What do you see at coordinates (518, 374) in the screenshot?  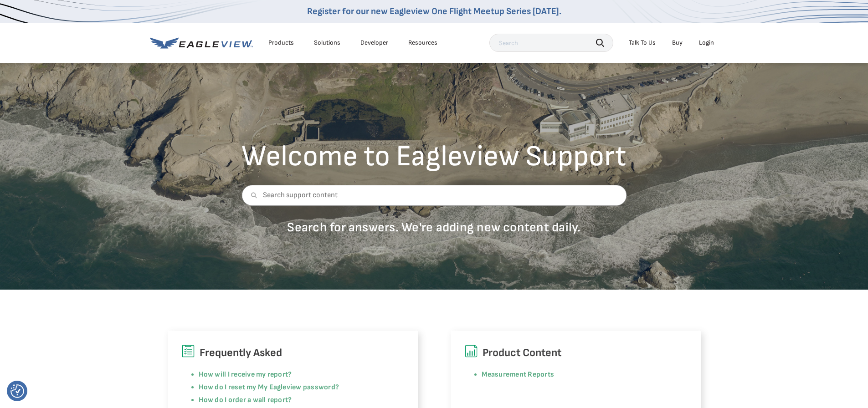 I see `a: Measurement Reports` at bounding box center [518, 374].